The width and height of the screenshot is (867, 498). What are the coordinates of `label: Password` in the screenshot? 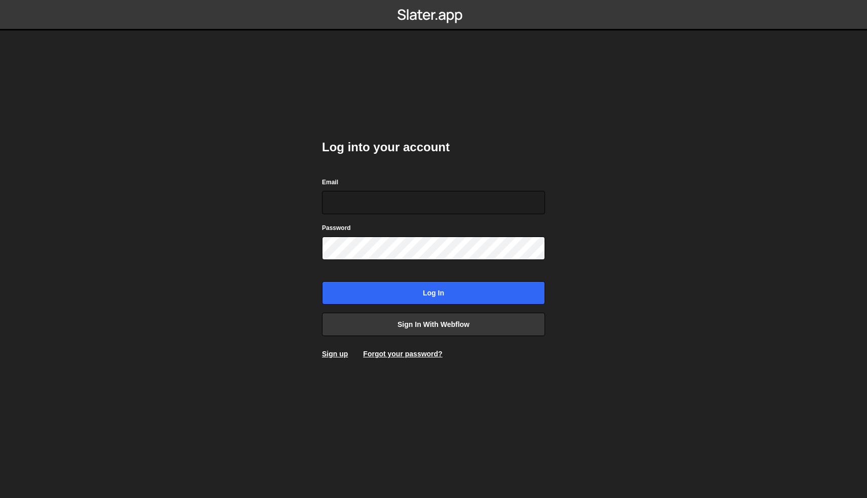 It's located at (336, 228).